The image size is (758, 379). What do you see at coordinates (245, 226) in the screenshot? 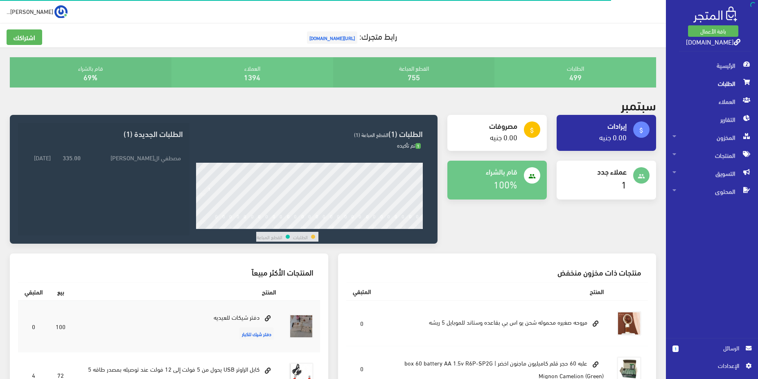
I see `div: 6` at bounding box center [245, 226].